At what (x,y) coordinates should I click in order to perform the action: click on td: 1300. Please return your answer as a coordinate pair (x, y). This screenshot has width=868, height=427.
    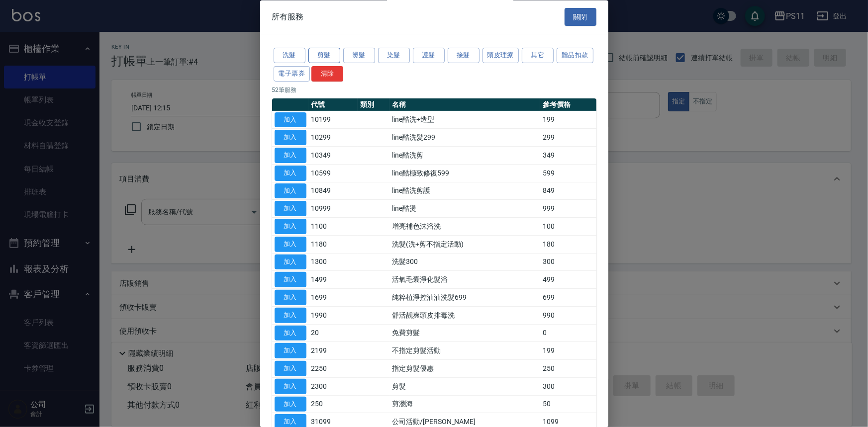
    Looking at the image, I should click on (333, 262).